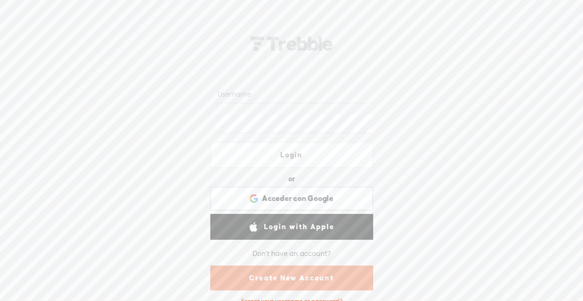  I want to click on div: Don't have an account?, so click(292, 254).